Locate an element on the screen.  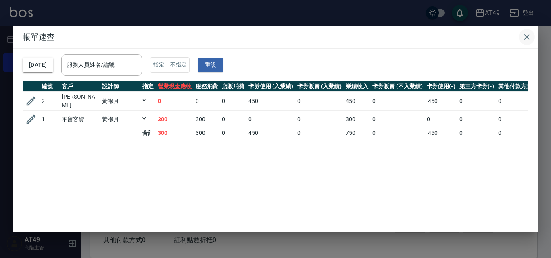
td: 不留客資 is located at coordinates (80, 119).